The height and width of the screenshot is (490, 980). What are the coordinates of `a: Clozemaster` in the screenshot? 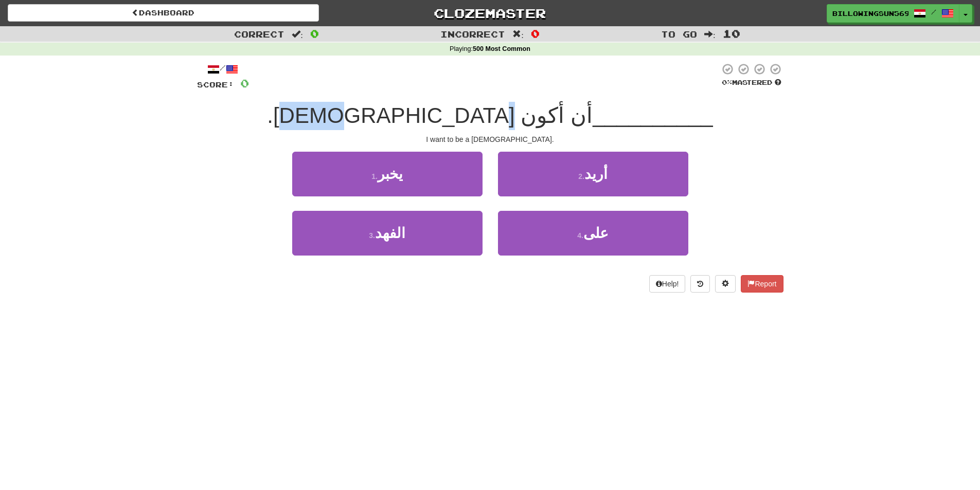 It's located at (490, 13).